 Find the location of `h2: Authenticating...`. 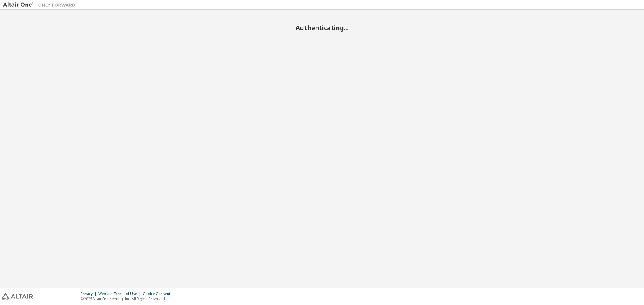

h2: Authenticating... is located at coordinates (322, 28).